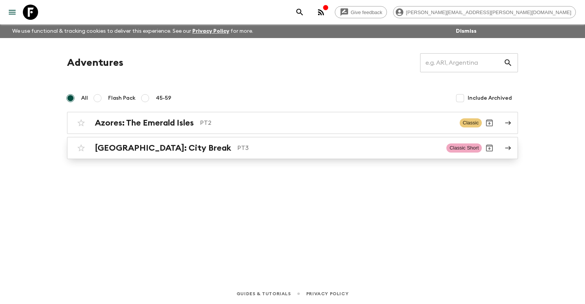  What do you see at coordinates (163, 98) in the screenshot?
I see `span: 45-59` at bounding box center [163, 98].